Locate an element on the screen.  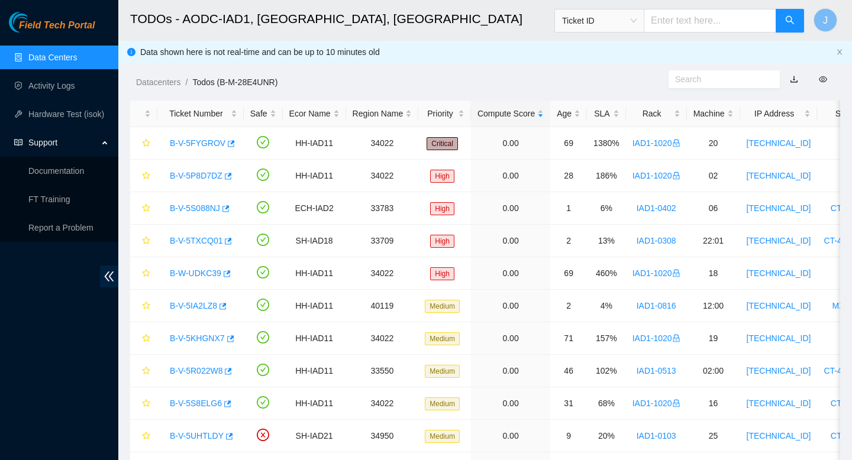
td: SH-IAD18 is located at coordinates (314, 241).